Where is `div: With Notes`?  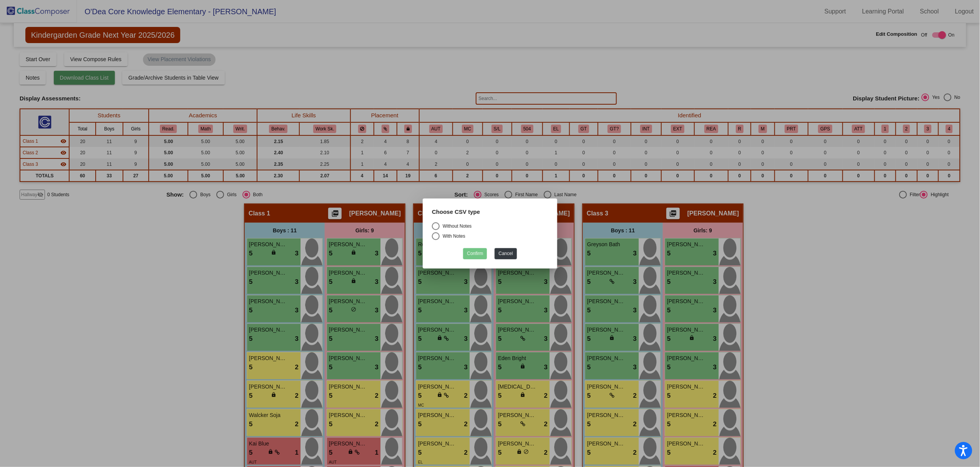
div: With Notes is located at coordinates (452, 236).